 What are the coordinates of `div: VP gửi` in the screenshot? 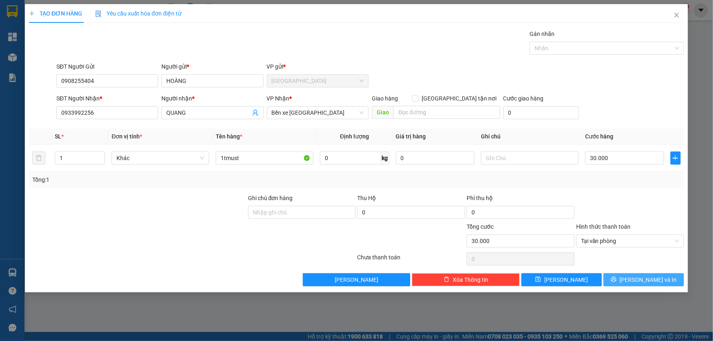 It's located at (318, 67).